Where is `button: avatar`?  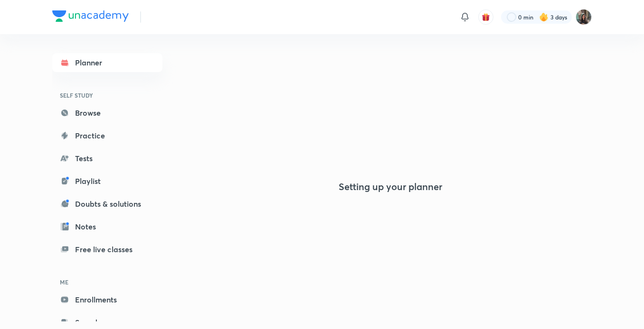 button: avatar is located at coordinates (486, 17).